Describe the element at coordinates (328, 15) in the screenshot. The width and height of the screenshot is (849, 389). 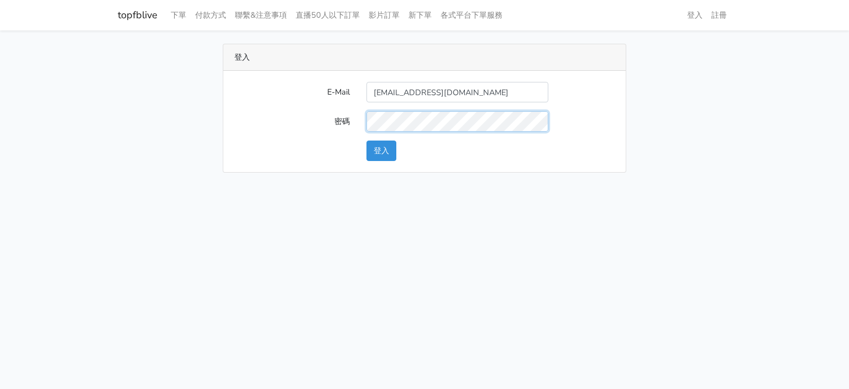
I see `a: 直播50人以下訂單` at that location.